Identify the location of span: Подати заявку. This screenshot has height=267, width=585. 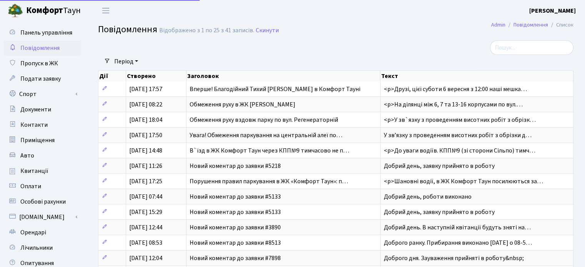
(40, 79).